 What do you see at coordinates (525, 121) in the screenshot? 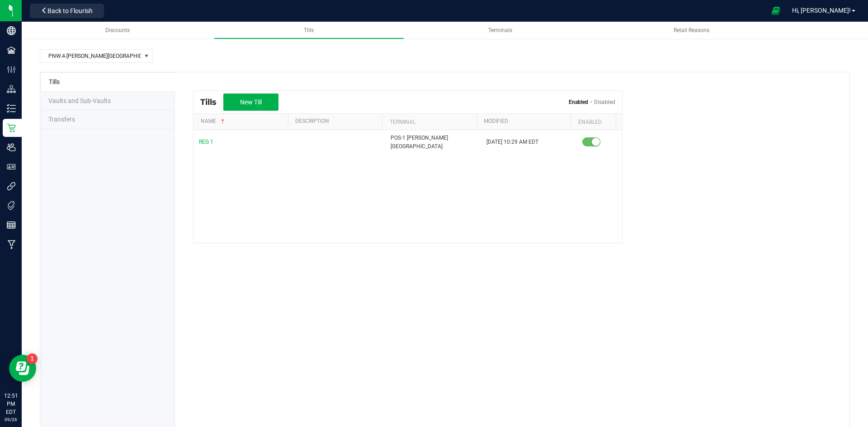
I see `a: ModifiedSortable` at bounding box center [525, 121].